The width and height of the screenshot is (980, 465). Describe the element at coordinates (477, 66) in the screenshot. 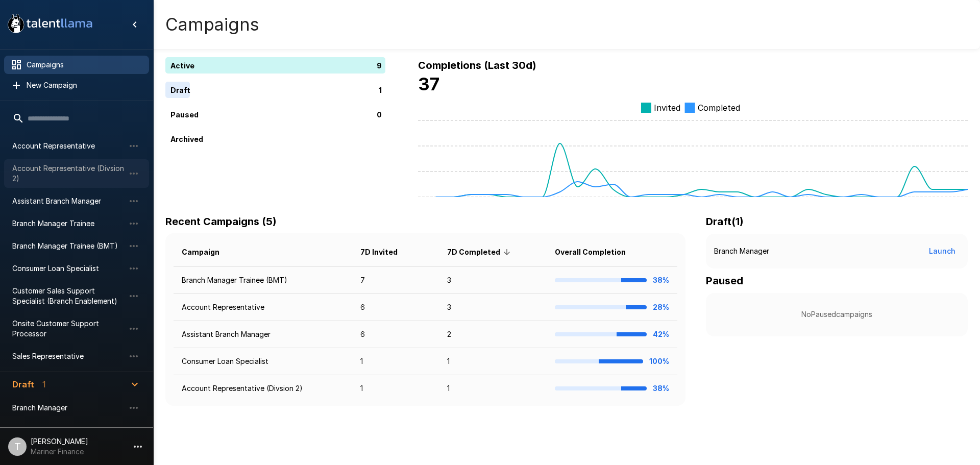

I see `b: Completions (Last 30d)` at that location.